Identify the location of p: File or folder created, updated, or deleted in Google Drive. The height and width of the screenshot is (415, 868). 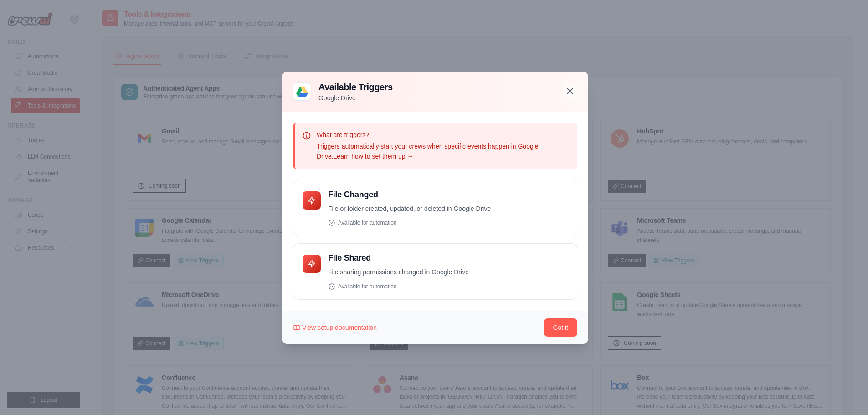
(448, 209).